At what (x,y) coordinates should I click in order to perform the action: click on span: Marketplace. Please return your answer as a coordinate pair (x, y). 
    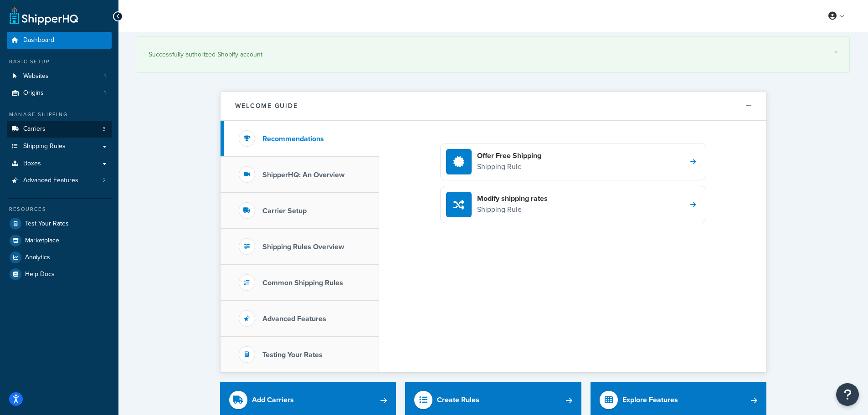
    Looking at the image, I should click on (42, 240).